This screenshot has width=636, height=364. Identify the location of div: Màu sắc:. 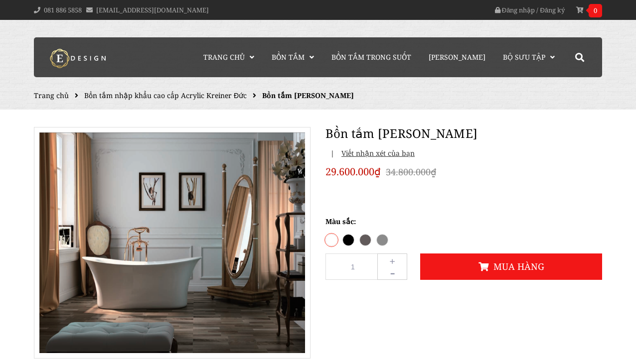
(464, 222).